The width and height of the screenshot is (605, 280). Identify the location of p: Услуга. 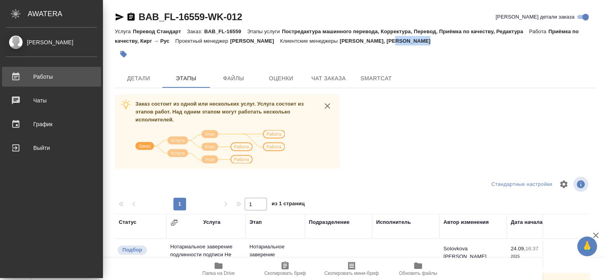
(124, 31).